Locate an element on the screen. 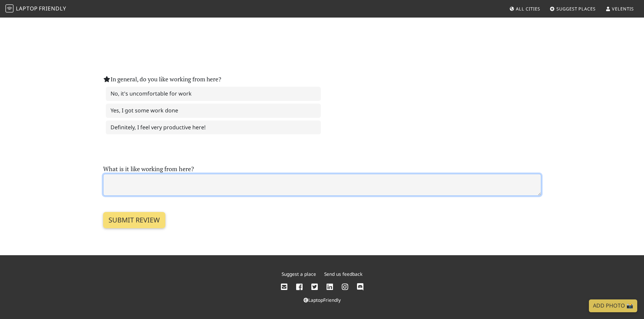  span: VELENTIS is located at coordinates (622, 9).